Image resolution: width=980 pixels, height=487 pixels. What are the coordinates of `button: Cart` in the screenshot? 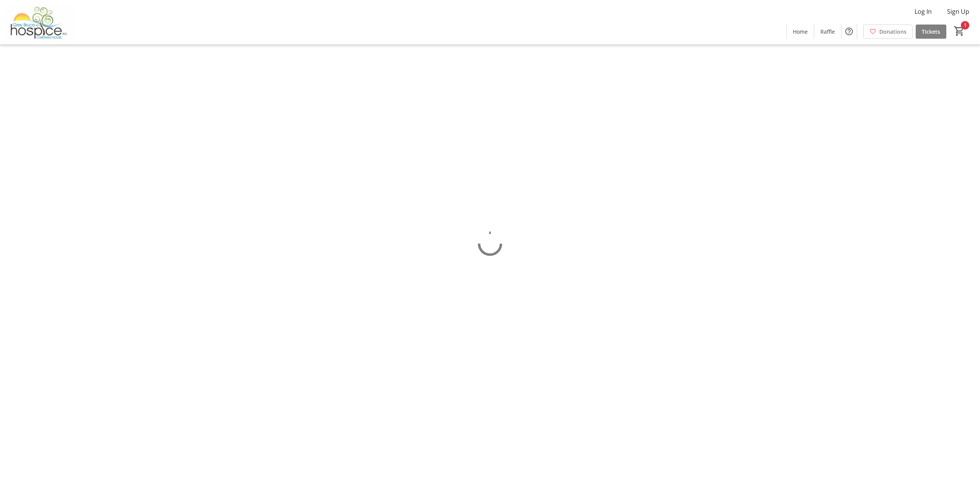 It's located at (960, 31).